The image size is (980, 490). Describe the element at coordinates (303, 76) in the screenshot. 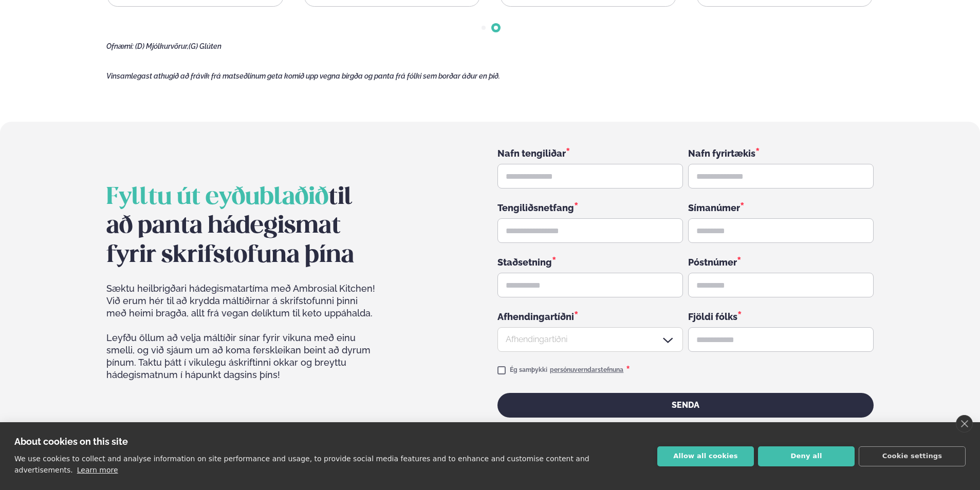

I see `span: Vinsamlegast athugið að frávik frá matseðlinum geta komið upp vegna birgða og panta frá fólki sem...` at that location.